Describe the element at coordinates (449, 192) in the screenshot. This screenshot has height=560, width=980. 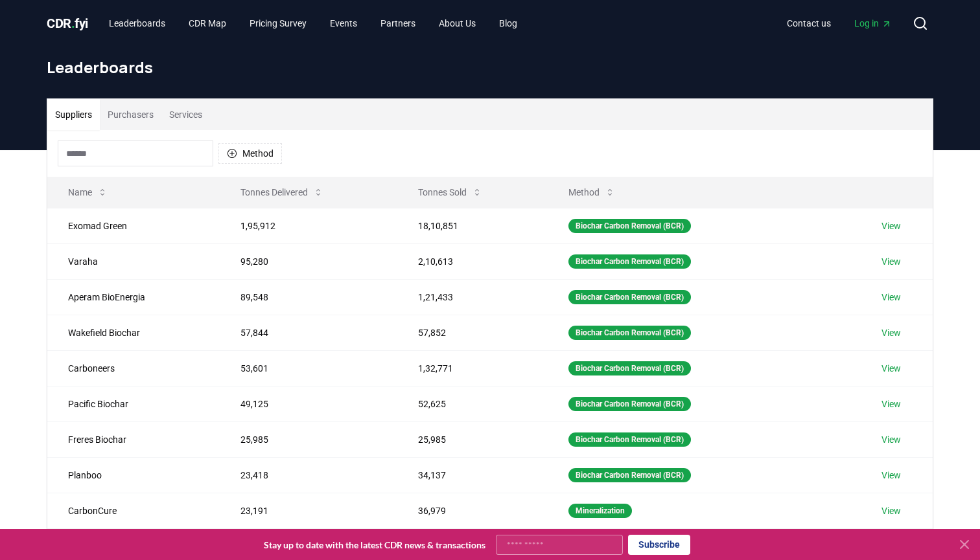
I see `button: Tonnes Sold` at that location.